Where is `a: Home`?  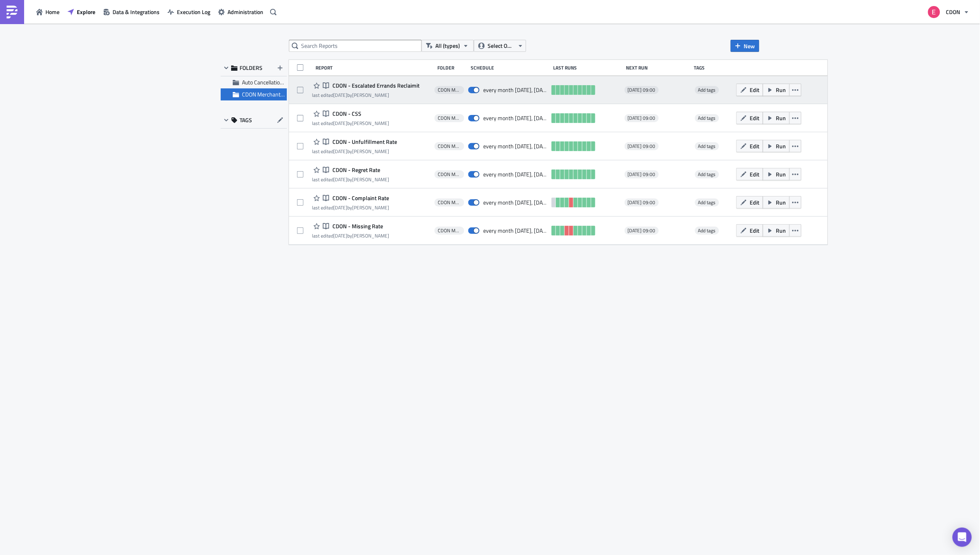
a: Home is located at coordinates (48, 12).